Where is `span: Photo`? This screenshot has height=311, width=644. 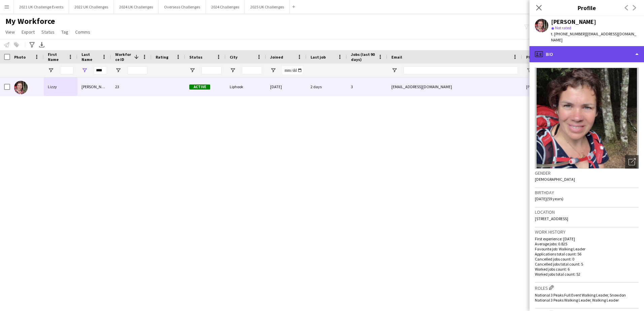 span: Photo is located at coordinates (20, 57).